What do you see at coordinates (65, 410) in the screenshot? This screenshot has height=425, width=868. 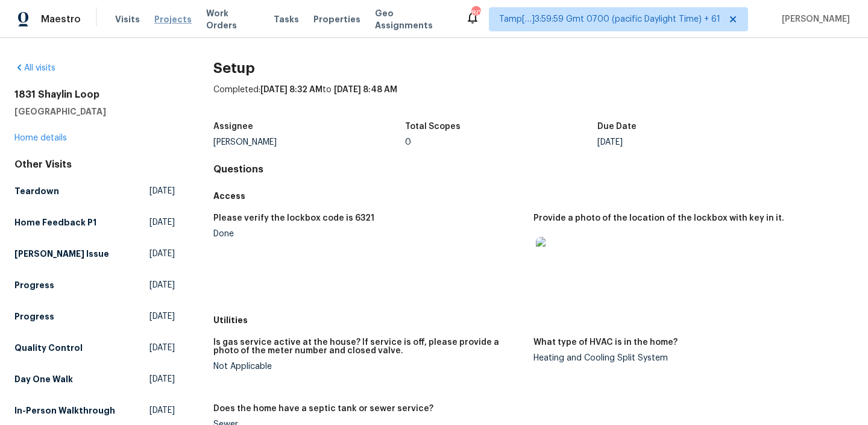 I see `h5: In-Person Walkthrough` at bounding box center [65, 410].